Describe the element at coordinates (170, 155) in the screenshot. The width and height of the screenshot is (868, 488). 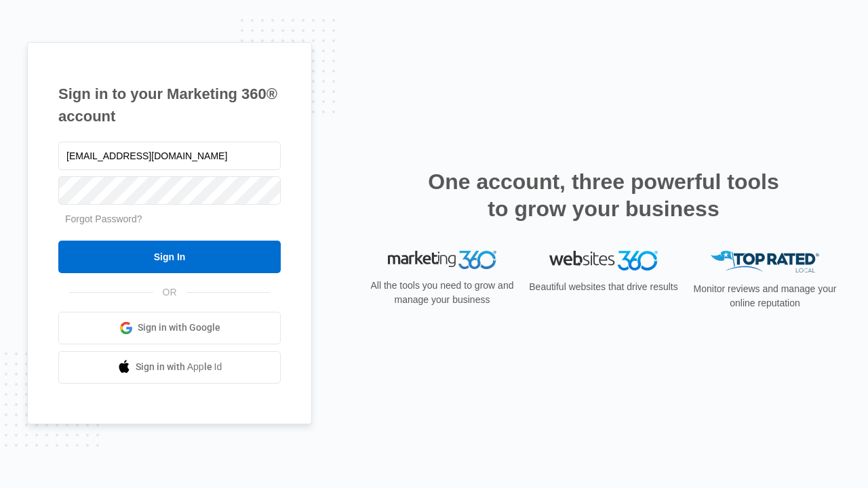
I see `input: Email` at that location.